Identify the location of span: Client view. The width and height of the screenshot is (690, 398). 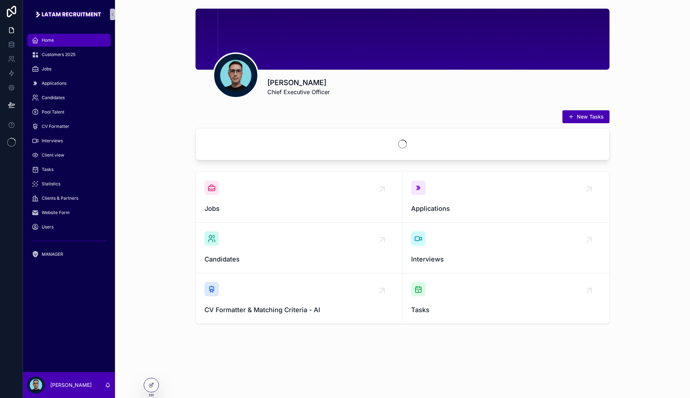
(53, 155).